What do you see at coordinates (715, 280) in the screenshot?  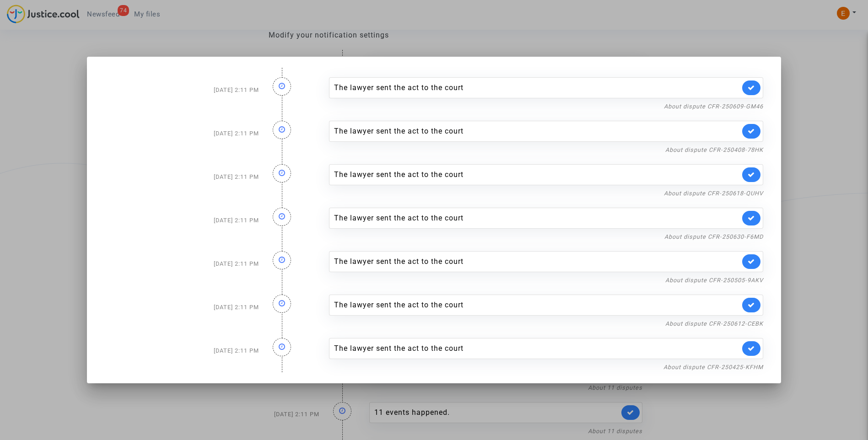 I see `a: About dispute CFR-250505-9AKV` at bounding box center [715, 280].